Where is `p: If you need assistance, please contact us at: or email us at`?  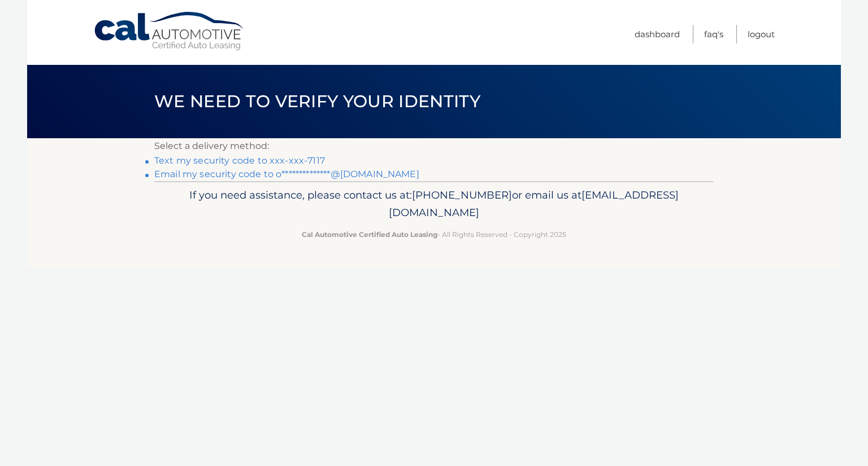 p: If you need assistance, please contact us at: or email us at is located at coordinates (434, 205).